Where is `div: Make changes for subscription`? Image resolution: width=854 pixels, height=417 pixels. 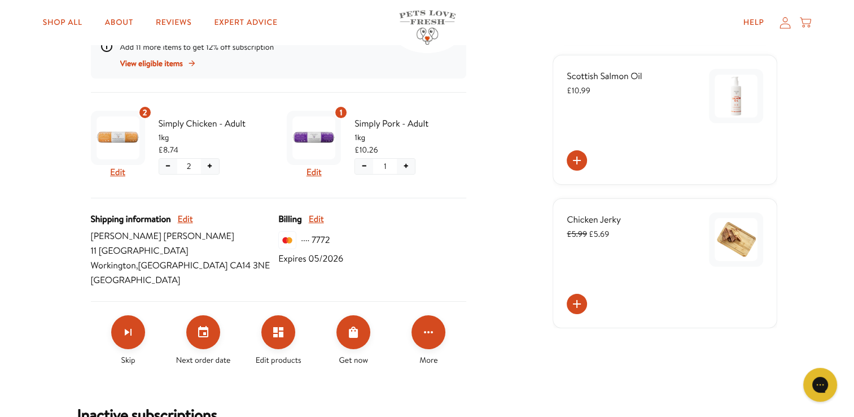 div: Make changes for subscription is located at coordinates (278, 340).